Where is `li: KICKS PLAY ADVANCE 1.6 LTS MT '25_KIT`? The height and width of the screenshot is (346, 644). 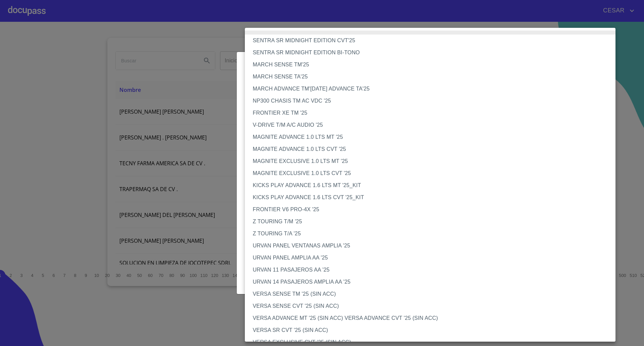 li: KICKS PLAY ADVANCE 1.6 LTS MT '25_KIT is located at coordinates (433, 186).